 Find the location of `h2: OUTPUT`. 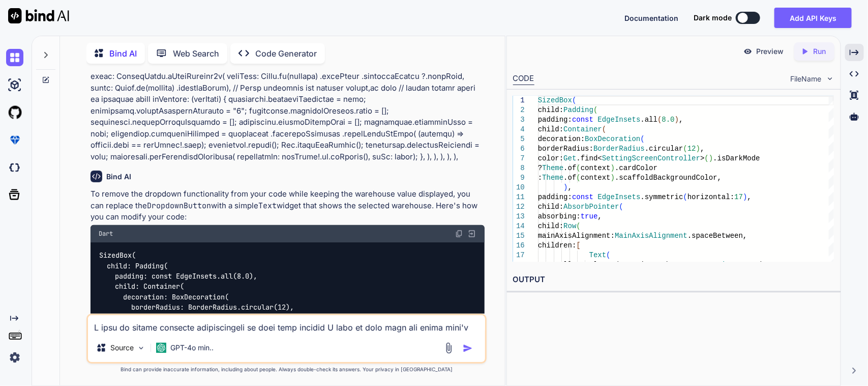

h2: OUTPUT is located at coordinates (674, 279).